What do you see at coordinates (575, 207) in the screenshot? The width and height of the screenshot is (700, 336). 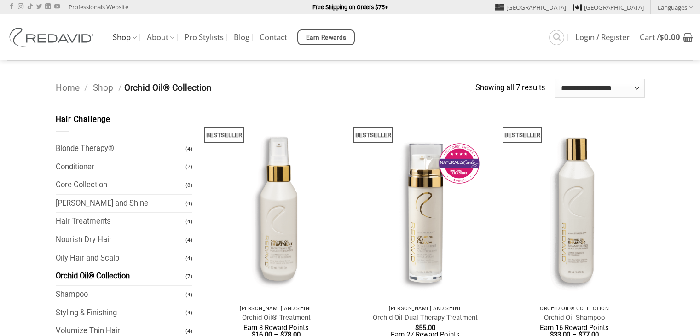 I see `img: REDAVID Orchid Oil Shampoo` at bounding box center [575, 207].